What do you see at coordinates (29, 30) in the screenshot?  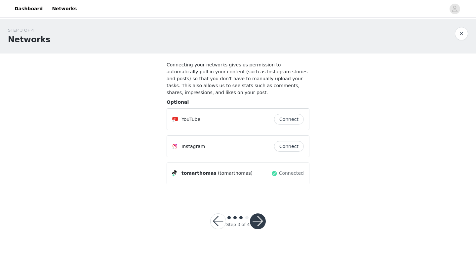 I see `div: STEP 3 OF 4` at bounding box center [29, 30].